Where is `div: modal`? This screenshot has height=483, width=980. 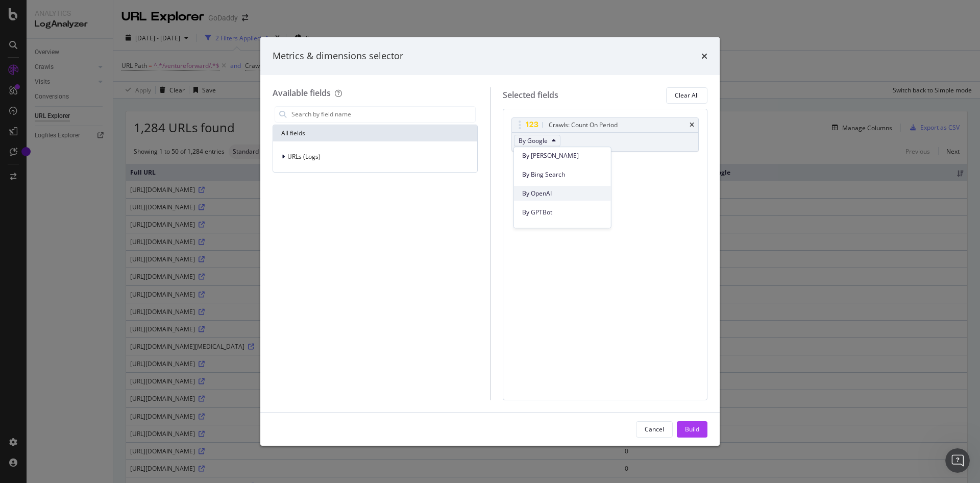 div: modal is located at coordinates (490, 242).